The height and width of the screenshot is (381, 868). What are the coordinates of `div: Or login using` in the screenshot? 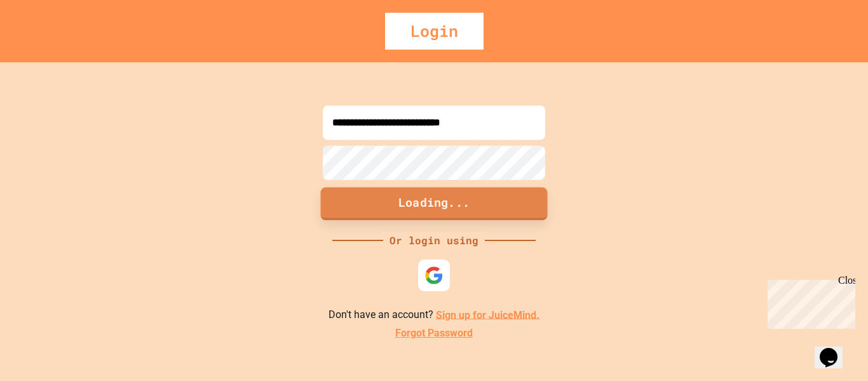 It's located at (434, 240).